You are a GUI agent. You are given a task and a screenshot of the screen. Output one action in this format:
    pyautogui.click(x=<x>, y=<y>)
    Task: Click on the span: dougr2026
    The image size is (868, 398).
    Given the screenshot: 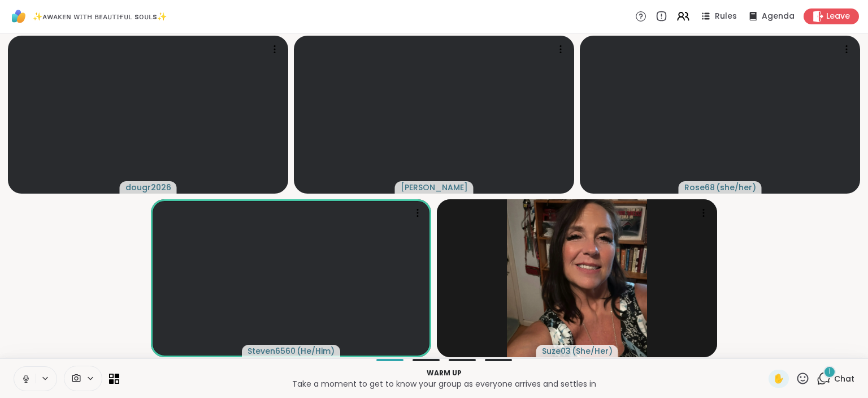 What is the action you would take?
    pyautogui.click(x=148, y=187)
    